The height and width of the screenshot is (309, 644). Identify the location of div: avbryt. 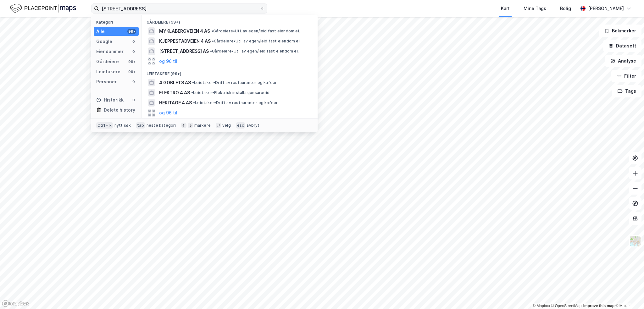
(253, 125).